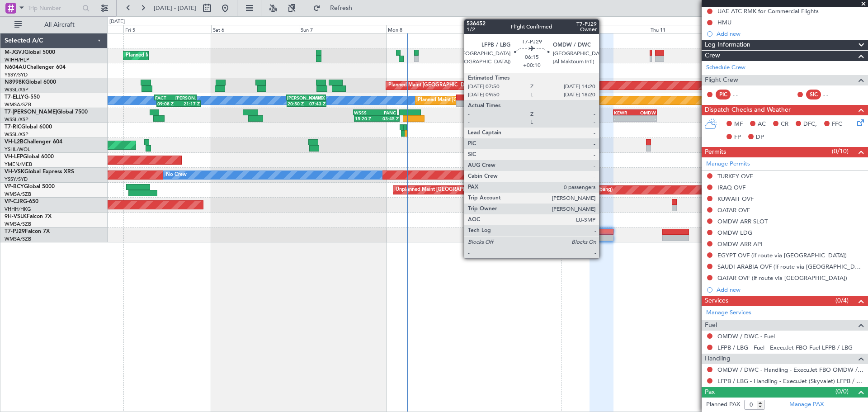  I want to click on a: N604AUChallenger 604, so click(35, 68).